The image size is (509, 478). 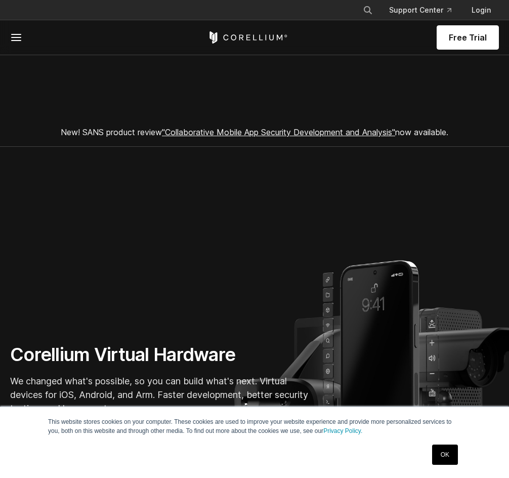 What do you see at coordinates (162, 354) in the screenshot?
I see `h1: Corellium Virtual Hardware` at bounding box center [162, 354].